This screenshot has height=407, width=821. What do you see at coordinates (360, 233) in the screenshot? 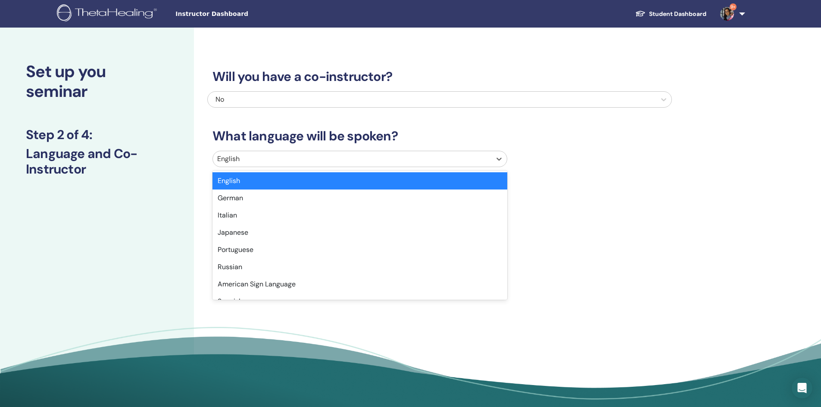
I see `div: Japanese` at bounding box center [360, 233].